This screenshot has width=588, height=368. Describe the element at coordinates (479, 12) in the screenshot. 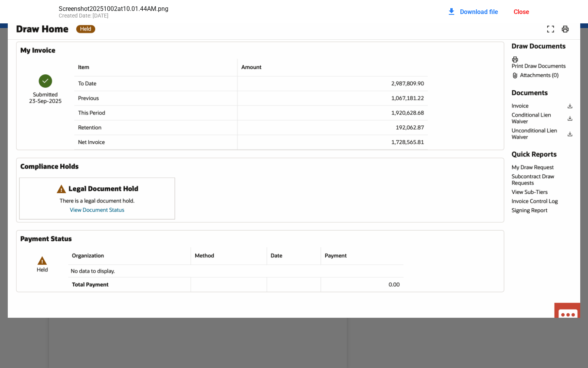

I see `span: Download file` at that location.